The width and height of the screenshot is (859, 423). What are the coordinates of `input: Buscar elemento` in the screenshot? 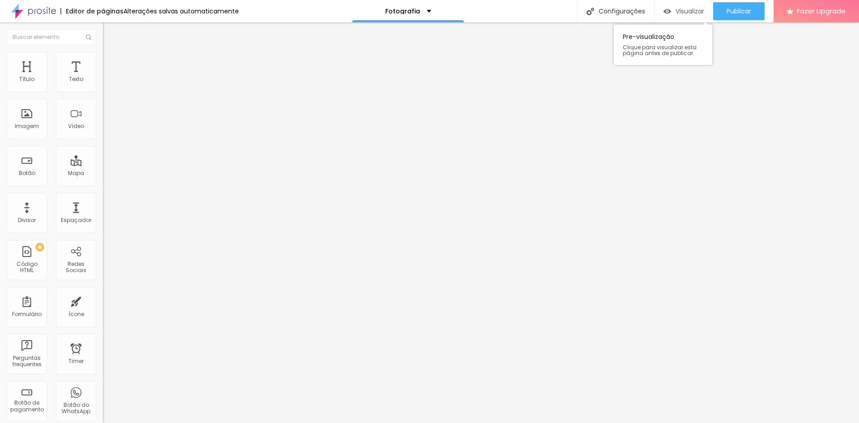 It's located at (51, 37).